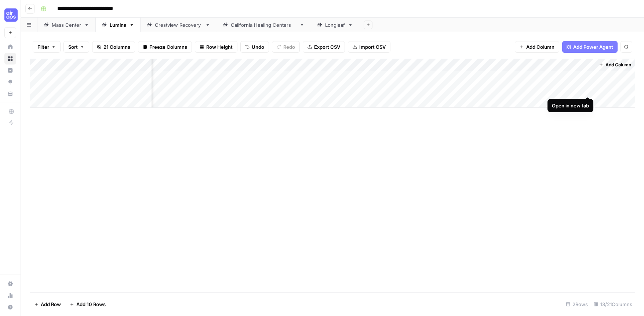 The width and height of the screenshot is (644, 316). I want to click on button: Export CSV, so click(324, 47).